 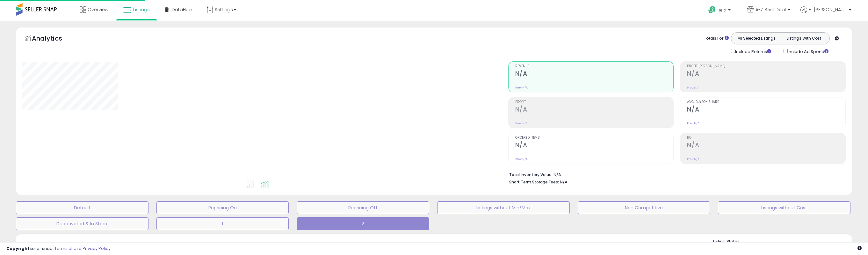 I want to click on div: Totals For, so click(x=716, y=38).